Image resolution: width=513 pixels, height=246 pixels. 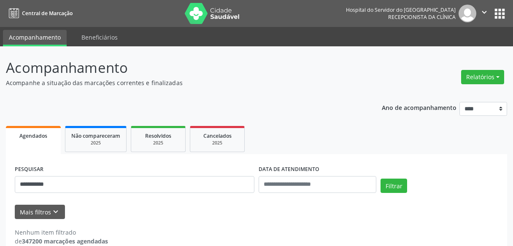 I want to click on strong: 347200 marcações agendadas, so click(x=65, y=241).